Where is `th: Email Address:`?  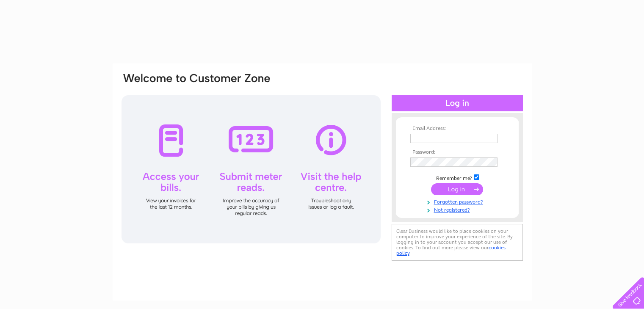 th: Email Address: is located at coordinates (457, 129).